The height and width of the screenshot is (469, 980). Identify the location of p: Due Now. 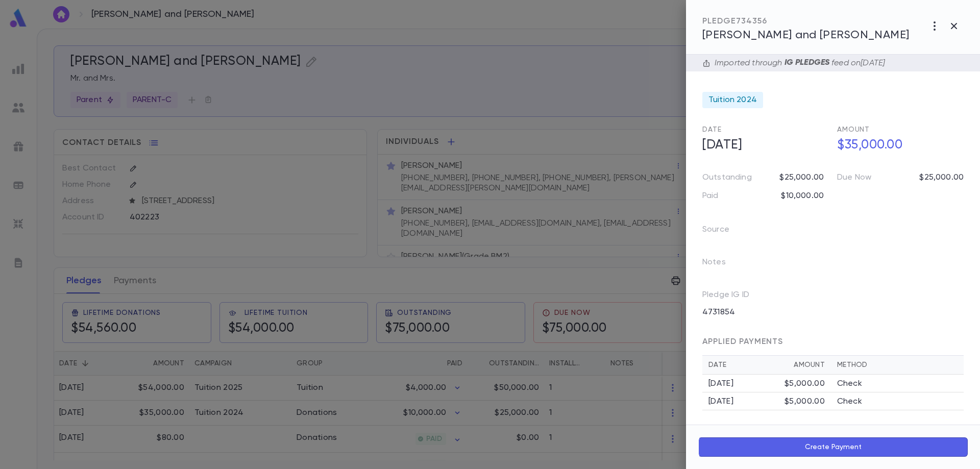
(854, 178).